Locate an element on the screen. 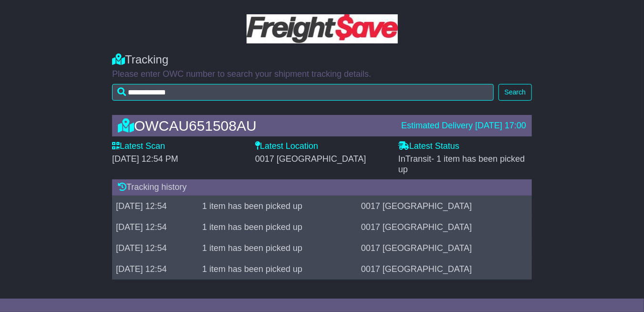 Image resolution: width=644 pixels, height=312 pixels. label: Latest Location is located at coordinates (287, 146).